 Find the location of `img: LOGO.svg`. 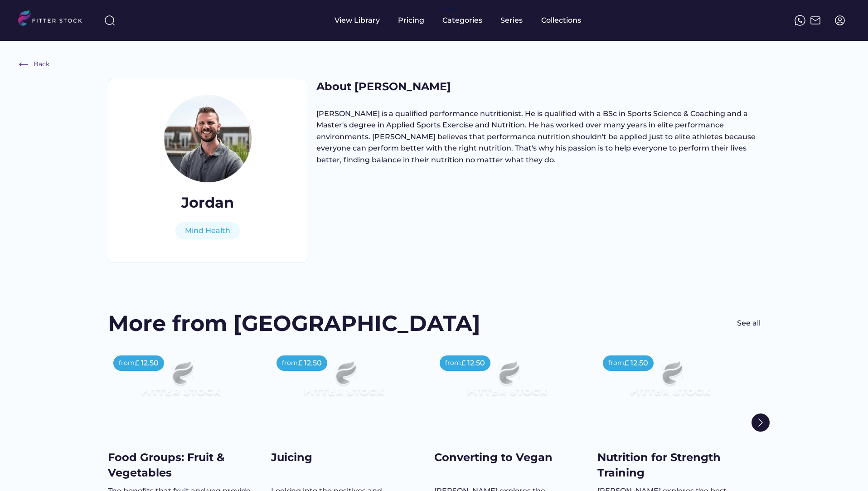

img: LOGO.svg is located at coordinates (54, 19).